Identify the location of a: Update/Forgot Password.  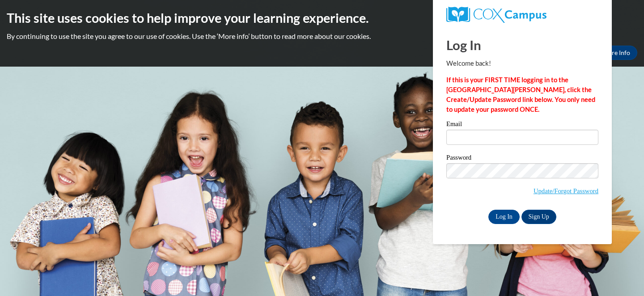
(566, 191).